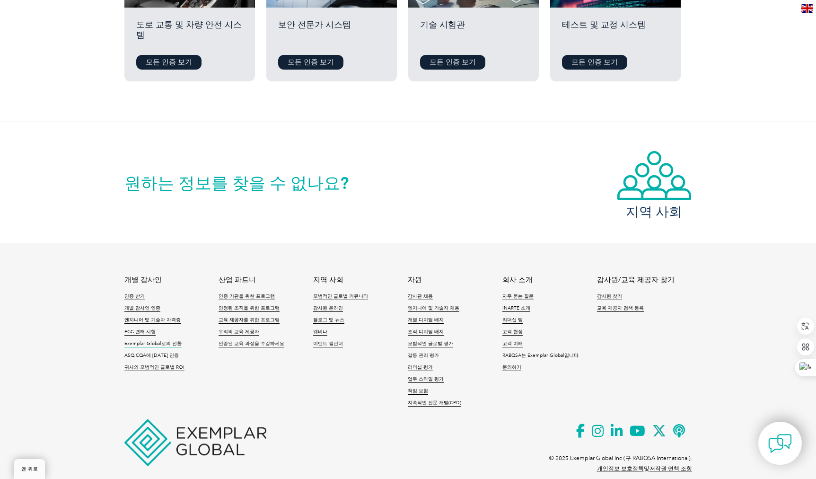  Describe the element at coordinates (134, 296) in the screenshot. I see `font: 인증 받기` at that location.